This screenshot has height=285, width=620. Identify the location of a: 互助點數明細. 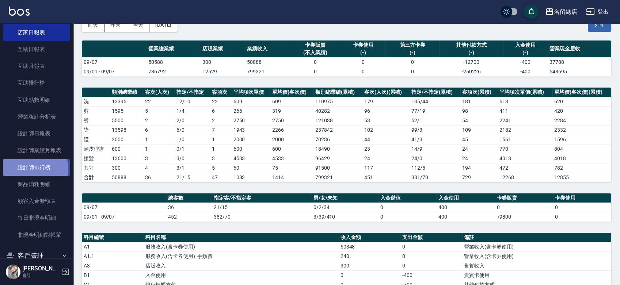
(37, 100).